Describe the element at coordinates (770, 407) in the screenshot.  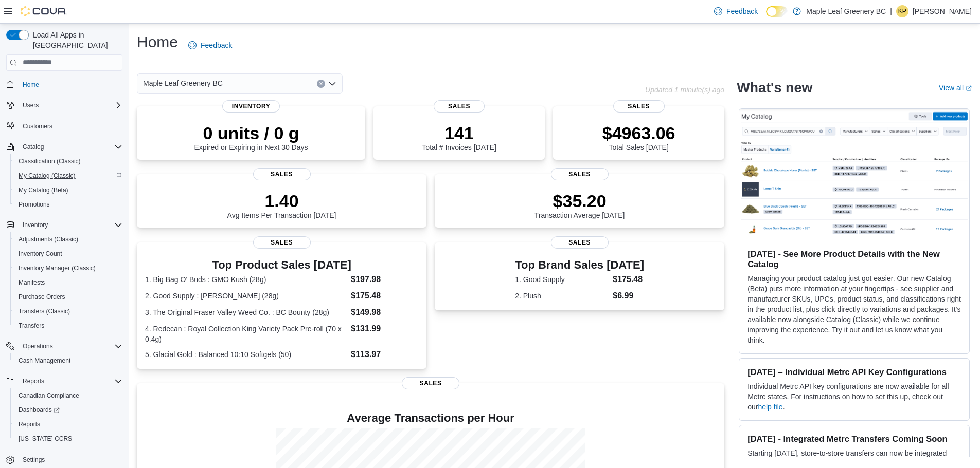
I see `a: help file` at that location.